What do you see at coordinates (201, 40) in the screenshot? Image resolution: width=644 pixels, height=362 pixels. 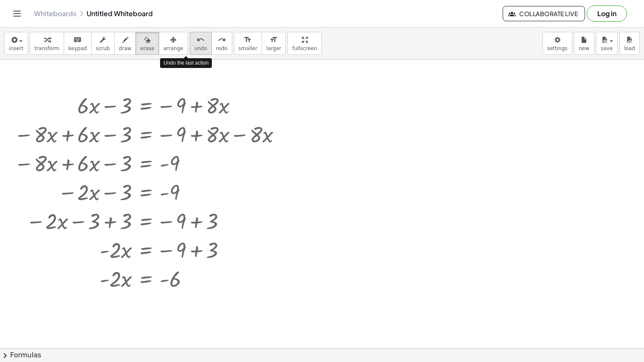 I see `i: undo` at bounding box center [201, 40].